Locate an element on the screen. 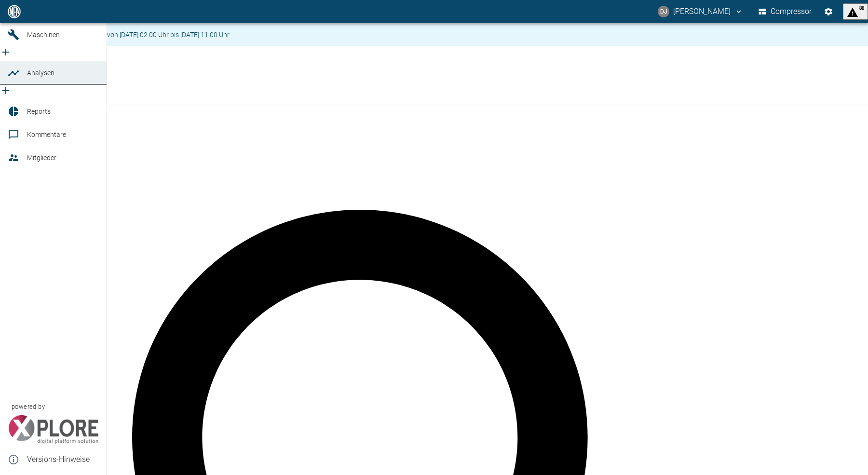 This screenshot has height=475, width=868. button: displayAlerts is located at coordinates (856, 12).